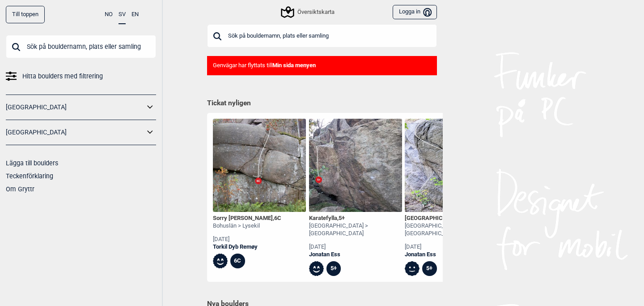 This screenshot has height=306, width=644. What do you see at coordinates (308, 12) in the screenshot?
I see `div: Översiktskarta` at bounding box center [308, 12].